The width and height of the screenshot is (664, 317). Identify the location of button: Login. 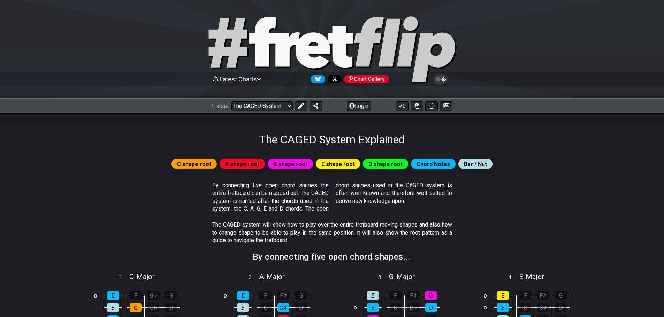
(358, 106).